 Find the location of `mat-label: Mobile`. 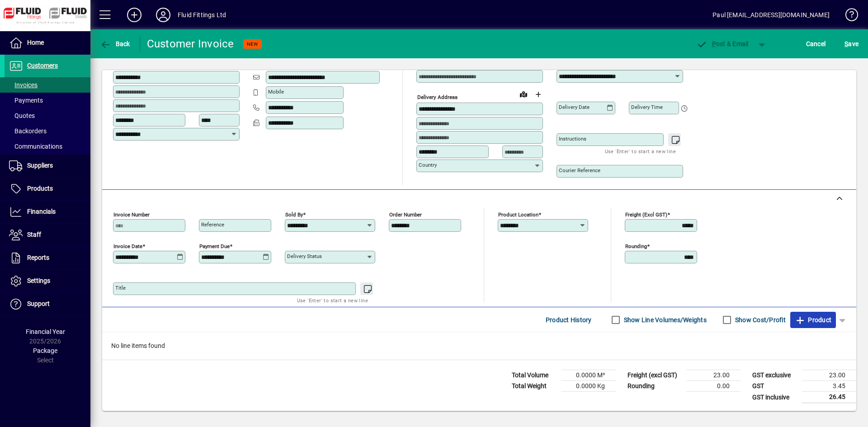

mat-label: Mobile is located at coordinates (276, 92).